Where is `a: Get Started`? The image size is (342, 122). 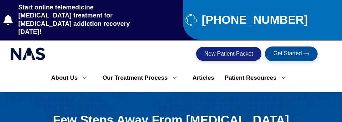
a: Get Started is located at coordinates (291, 54).